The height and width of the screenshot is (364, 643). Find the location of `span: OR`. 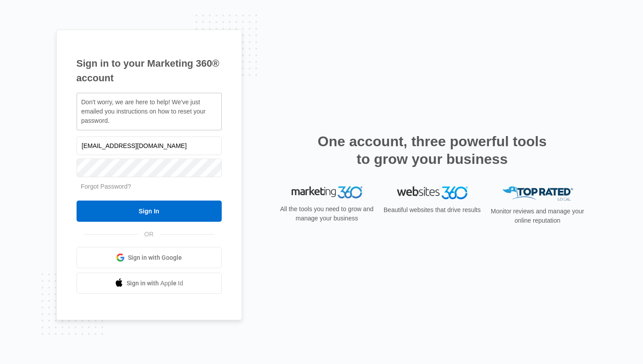

span: OR is located at coordinates (149, 235).